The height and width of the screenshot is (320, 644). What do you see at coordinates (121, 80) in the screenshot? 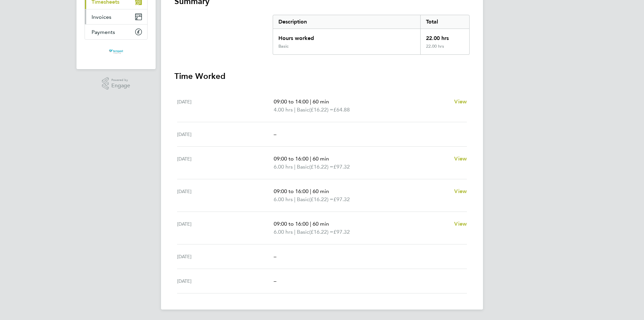
I see `span: Powered by` at bounding box center [121, 80].